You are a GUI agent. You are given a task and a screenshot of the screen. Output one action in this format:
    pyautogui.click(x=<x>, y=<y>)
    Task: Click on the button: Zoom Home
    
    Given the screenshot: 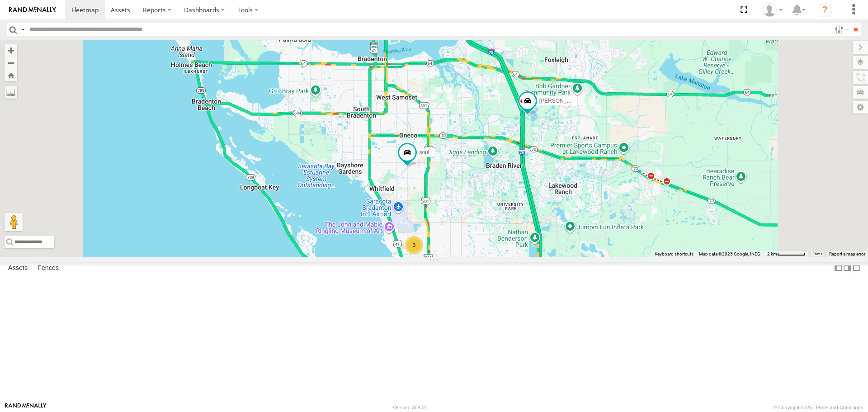 What is the action you would take?
    pyautogui.click(x=11, y=75)
    